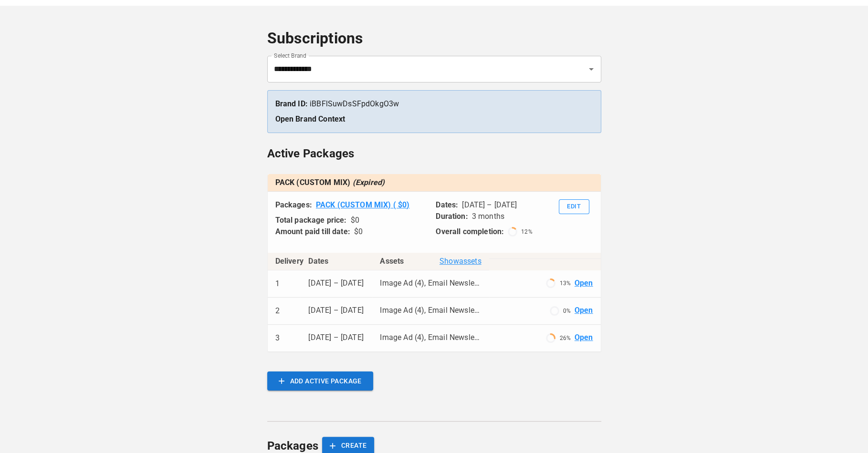 Image resolution: width=868 pixels, height=453 pixels. Describe the element at coordinates (294, 205) in the screenshot. I see `p: Packages:` at that location.